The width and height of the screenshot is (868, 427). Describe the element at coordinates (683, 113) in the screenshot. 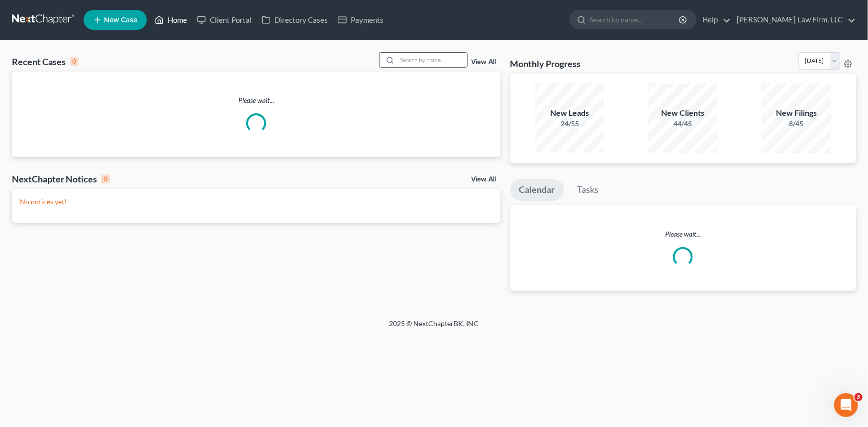

I see `div: New Clients` at that location.